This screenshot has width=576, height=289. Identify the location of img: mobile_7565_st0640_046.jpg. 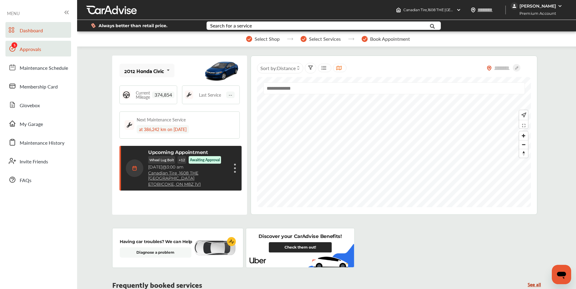
(222, 71).